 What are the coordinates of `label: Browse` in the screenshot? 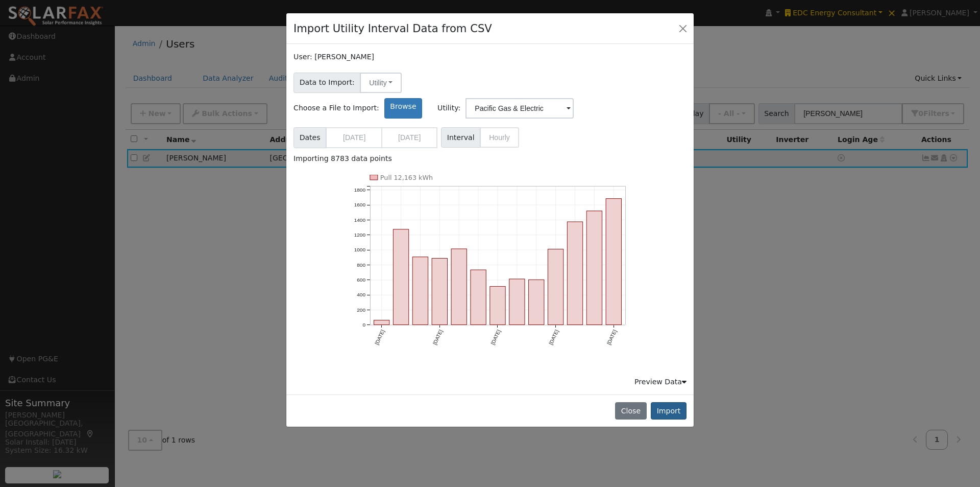 It's located at (403, 108).